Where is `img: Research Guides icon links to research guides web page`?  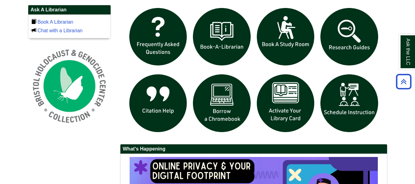
img: Research Guides icon links to research guides web page is located at coordinates (349, 37).